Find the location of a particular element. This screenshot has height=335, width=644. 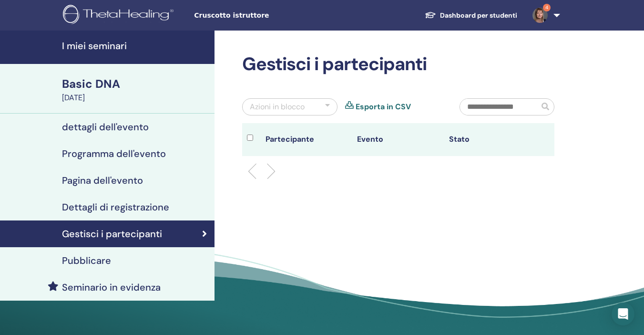

h4: dettagli dell'evento is located at coordinates (106, 127).